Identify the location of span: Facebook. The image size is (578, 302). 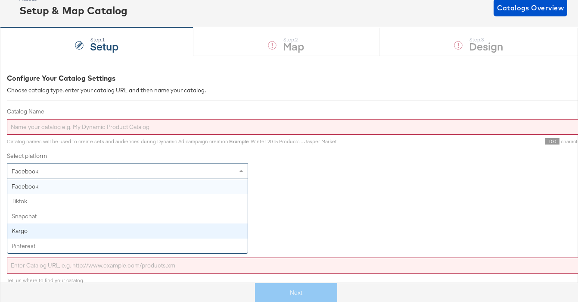
(25, 171).